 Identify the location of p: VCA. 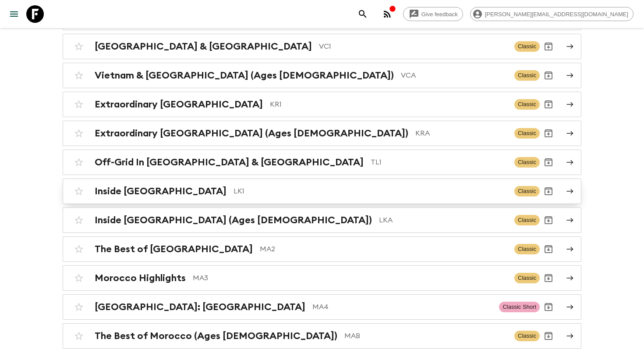
(454, 76).